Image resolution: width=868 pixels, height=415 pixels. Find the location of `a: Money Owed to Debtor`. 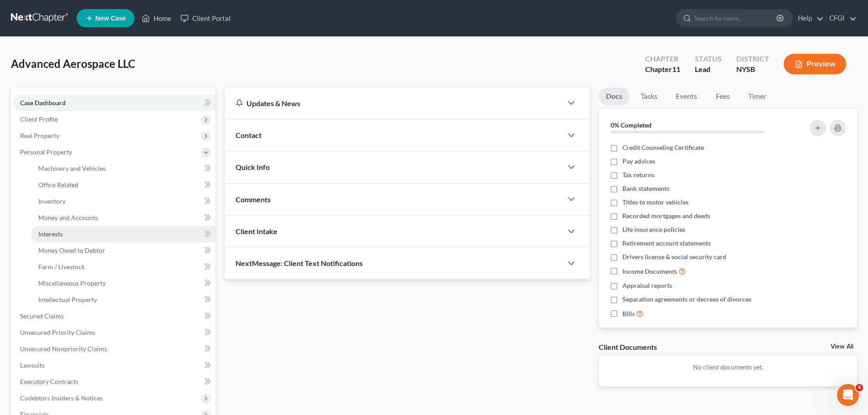

a: Money Owed to Debtor is located at coordinates (123, 251).